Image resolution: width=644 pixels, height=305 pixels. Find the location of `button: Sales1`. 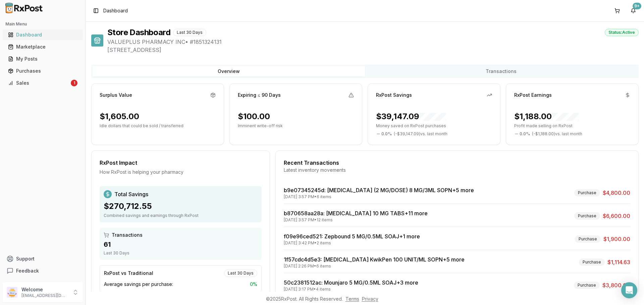

button: Sales1 is located at coordinates (43, 83).